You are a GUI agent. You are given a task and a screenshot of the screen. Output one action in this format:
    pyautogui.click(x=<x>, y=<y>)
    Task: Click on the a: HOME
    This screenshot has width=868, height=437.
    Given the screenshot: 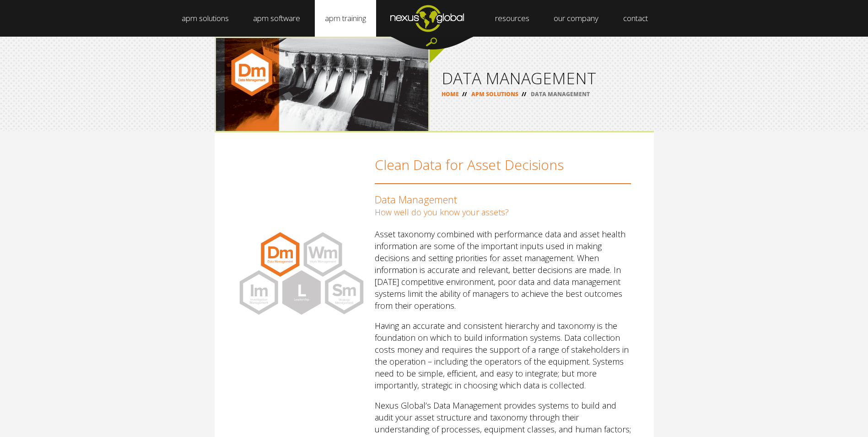 What is the action you would take?
    pyautogui.click(x=451, y=94)
    